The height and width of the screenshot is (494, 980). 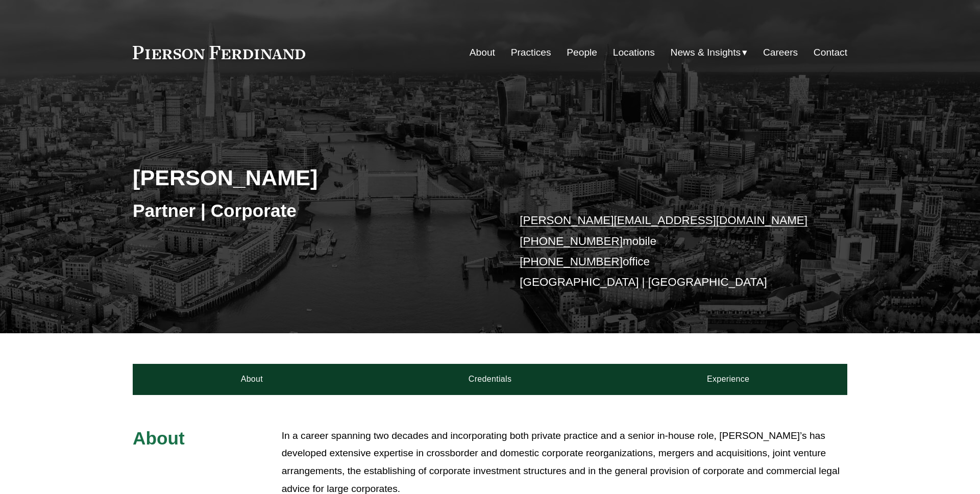 What do you see at coordinates (490, 379) in the screenshot?
I see `a: Credentials` at bounding box center [490, 379].